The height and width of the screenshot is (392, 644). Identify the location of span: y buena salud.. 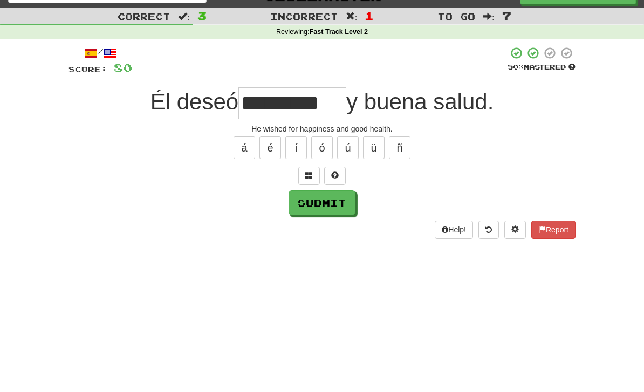
(419, 101).